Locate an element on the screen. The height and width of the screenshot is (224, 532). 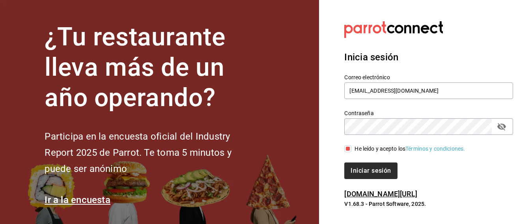
h2: Participa en la encuesta oficial del Industry Report 2025 de Parrot. Te toma 5 minutos y puede se... is located at coordinates (151, 153).